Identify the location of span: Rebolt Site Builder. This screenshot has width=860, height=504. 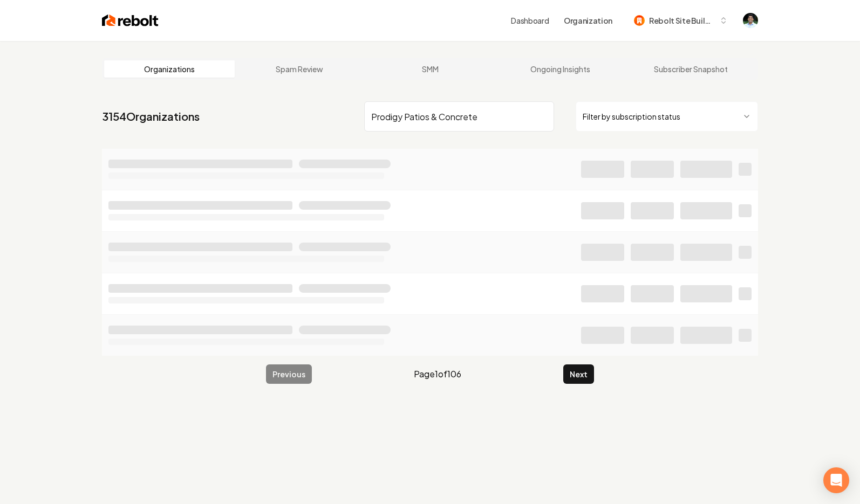
(682, 21).